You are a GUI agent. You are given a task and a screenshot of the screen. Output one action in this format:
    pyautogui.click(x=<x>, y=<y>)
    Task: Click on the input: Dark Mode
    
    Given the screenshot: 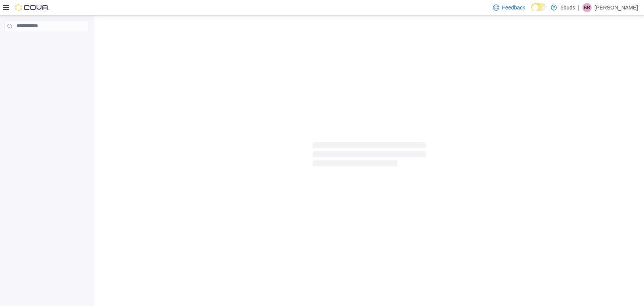 What is the action you would take?
    pyautogui.click(x=539, y=7)
    